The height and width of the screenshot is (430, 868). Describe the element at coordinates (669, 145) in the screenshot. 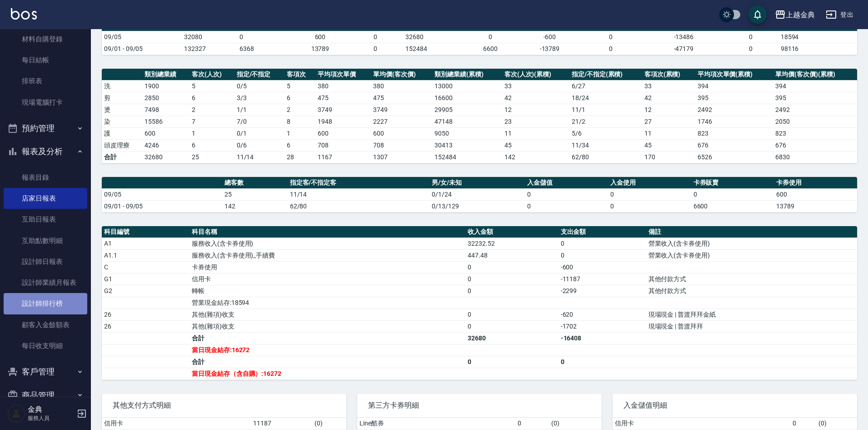

I see `td: 45` at that location.